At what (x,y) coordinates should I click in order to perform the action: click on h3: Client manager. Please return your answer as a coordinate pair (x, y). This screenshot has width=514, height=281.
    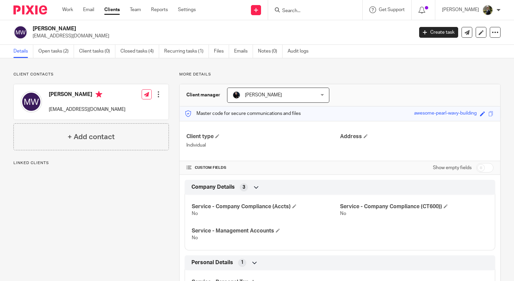
    Looking at the image, I should click on (203, 95).